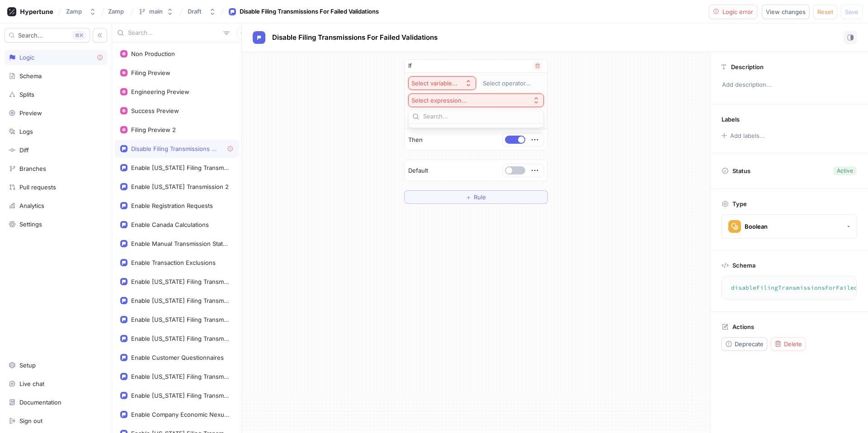 This screenshot has width=868, height=433. Describe the element at coordinates (851, 12) in the screenshot. I see `button: Save` at that location.